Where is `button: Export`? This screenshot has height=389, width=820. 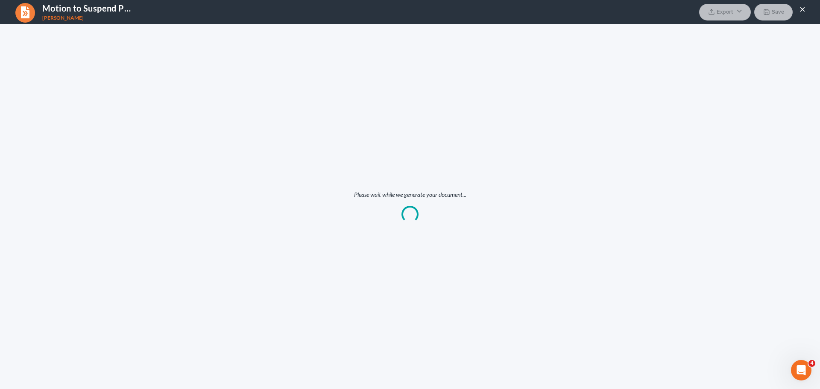 button: Export is located at coordinates (725, 12).